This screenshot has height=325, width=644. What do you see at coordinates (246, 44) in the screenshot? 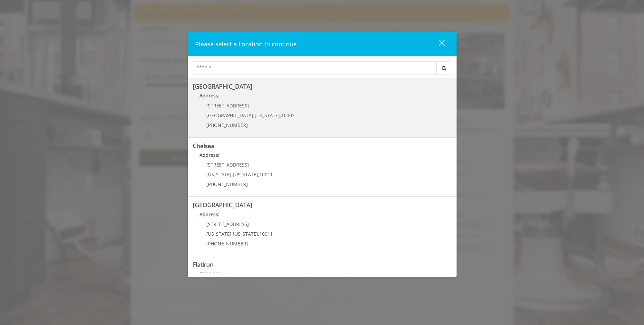
I see `span: Please select a Location to continue` at bounding box center [246, 44].